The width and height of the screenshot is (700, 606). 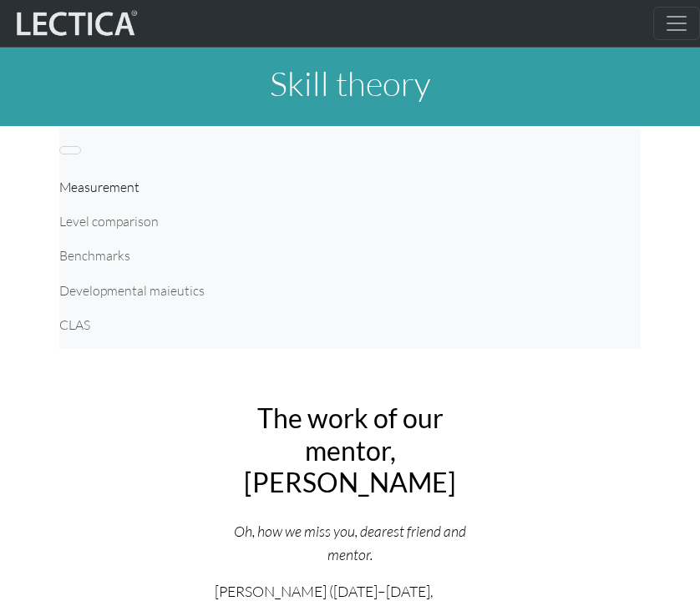 I want to click on a: Developmental maieutics, so click(x=350, y=290).